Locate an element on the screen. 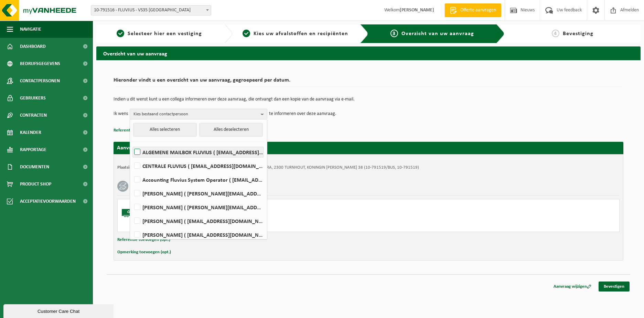 The image size is (644, 318). p: te informeren over deze aanvraag. is located at coordinates (303, 114).